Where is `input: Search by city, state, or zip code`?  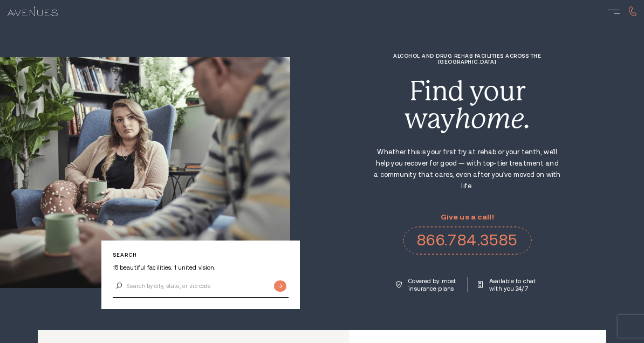
input: Search by city, state, or zip code is located at coordinates (201, 286).